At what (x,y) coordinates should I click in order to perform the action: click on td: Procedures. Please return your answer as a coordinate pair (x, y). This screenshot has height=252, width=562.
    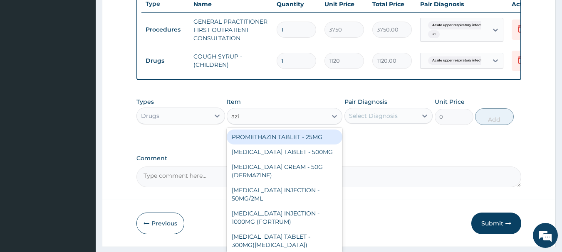
    Looking at the image, I should click on (165, 30).